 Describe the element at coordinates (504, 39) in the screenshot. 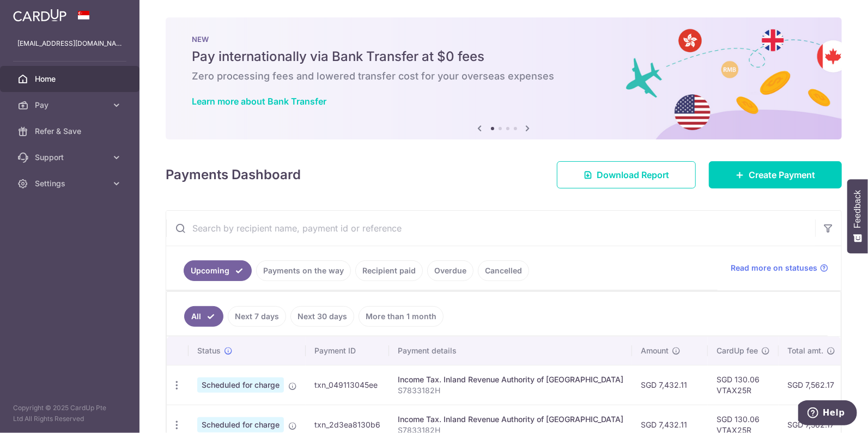

I see `p: NEW` at that location.